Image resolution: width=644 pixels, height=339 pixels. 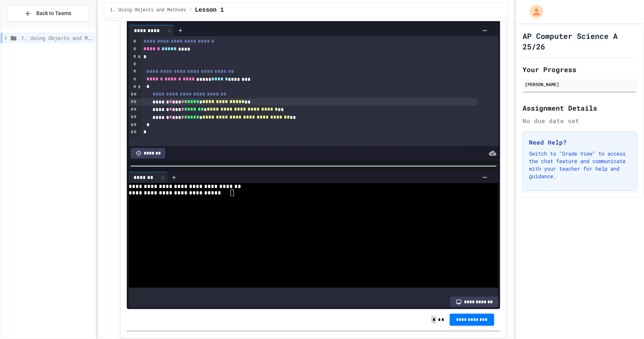 I want to click on span: Lesson 1, so click(x=209, y=10).